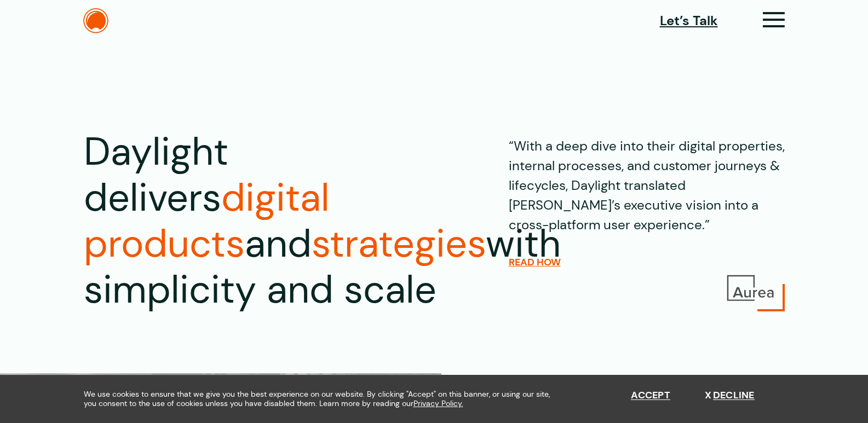 The height and width of the screenshot is (423, 868). What do you see at coordinates (398, 244) in the screenshot?
I see `span: strategies` at bounding box center [398, 244].